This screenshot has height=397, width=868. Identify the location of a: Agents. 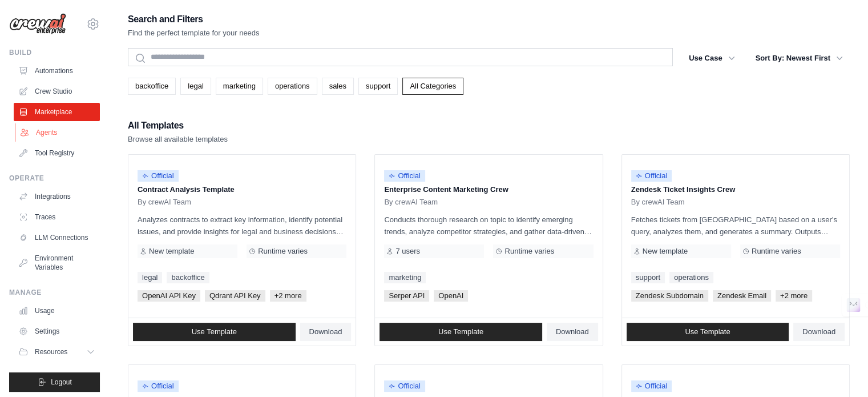
(58, 133).